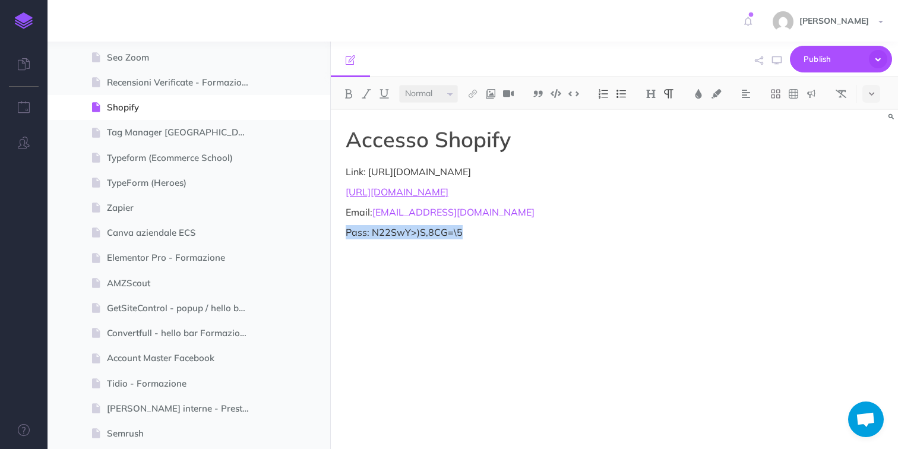  I want to click on span: AMZScout, so click(183, 283).